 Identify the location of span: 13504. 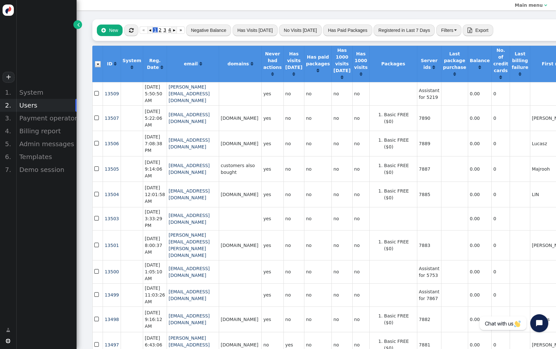
(112, 194).